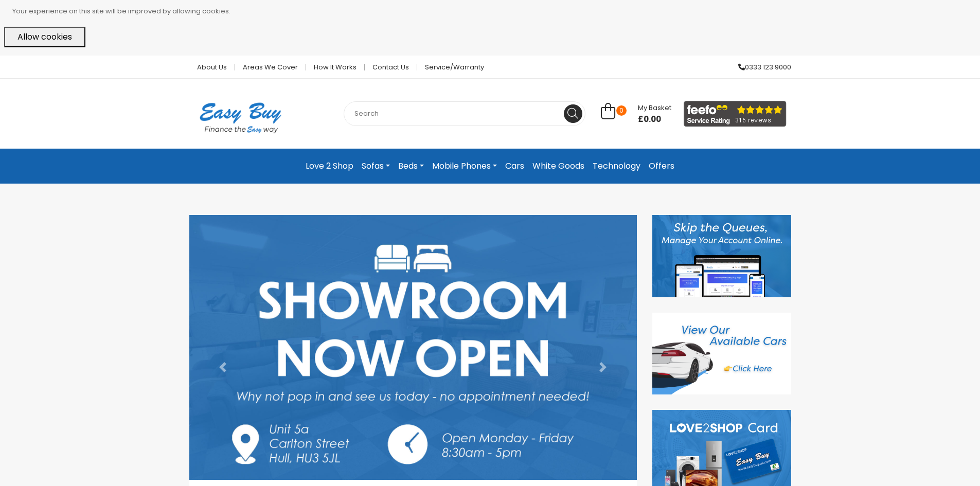  I want to click on span: 0, so click(621, 111).